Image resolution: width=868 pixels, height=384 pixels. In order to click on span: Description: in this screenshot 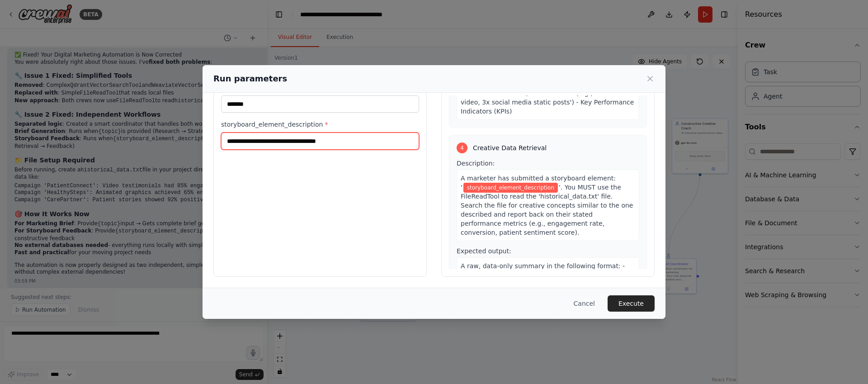, I will do `click(475, 164)`.